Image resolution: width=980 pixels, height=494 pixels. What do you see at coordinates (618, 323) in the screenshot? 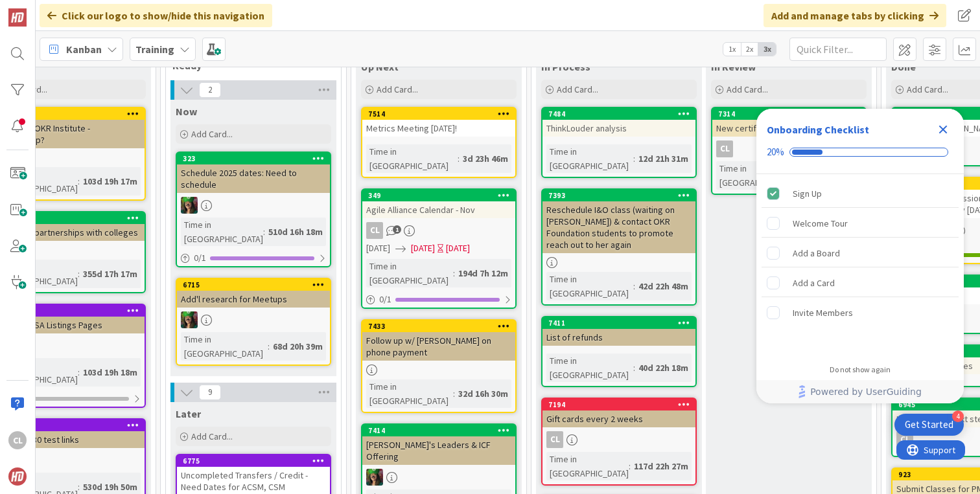
I see `div: 7411` at bounding box center [618, 323].